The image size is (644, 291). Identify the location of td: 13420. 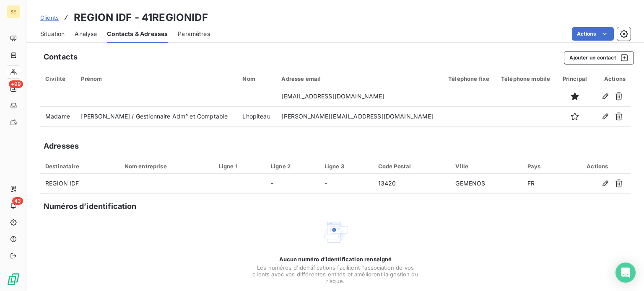
(412, 184).